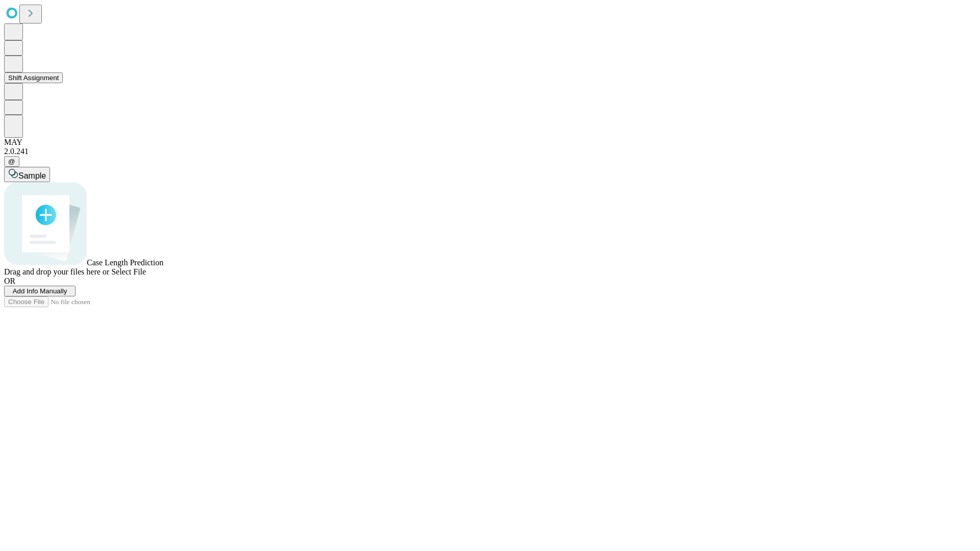  I want to click on div: 2.0.241, so click(490, 152).